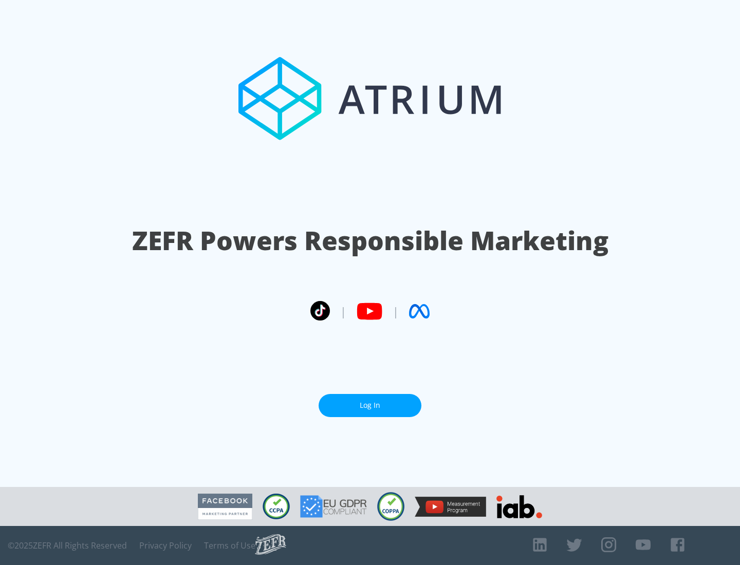  I want to click on span: © 2025 ZEFR All Rights Reserved, so click(67, 545).